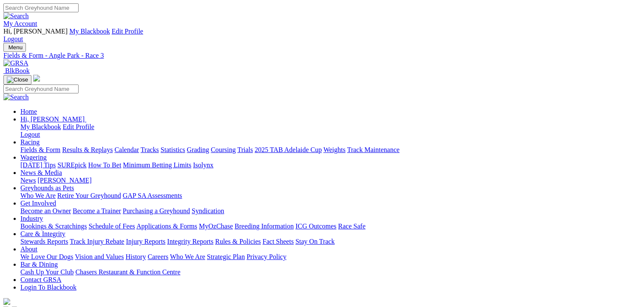  Describe the element at coordinates (264, 226) in the screenshot. I see `a: Breeding Information` at that location.